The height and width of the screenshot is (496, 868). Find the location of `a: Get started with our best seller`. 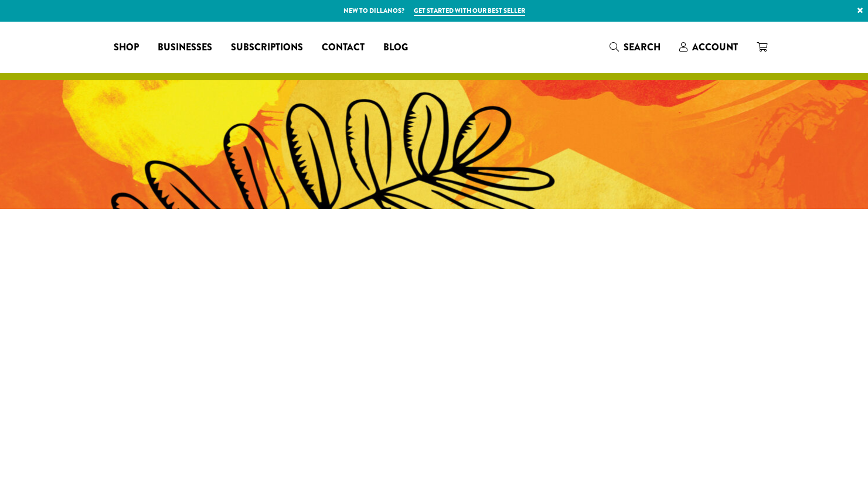

a: Get started with our best seller is located at coordinates (469, 10).